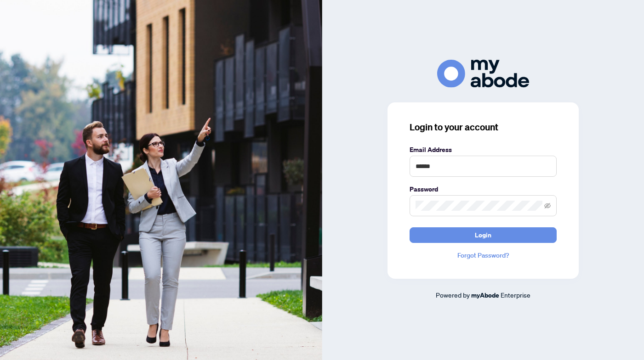  Describe the element at coordinates (483, 73) in the screenshot. I see `img: ma-logo` at that location.